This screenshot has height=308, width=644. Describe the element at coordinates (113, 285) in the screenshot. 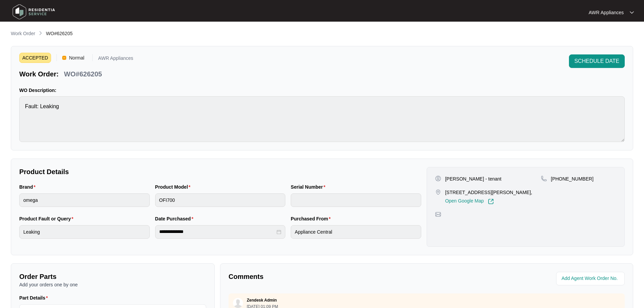

I see `p: Add your orders one by one` at that location.